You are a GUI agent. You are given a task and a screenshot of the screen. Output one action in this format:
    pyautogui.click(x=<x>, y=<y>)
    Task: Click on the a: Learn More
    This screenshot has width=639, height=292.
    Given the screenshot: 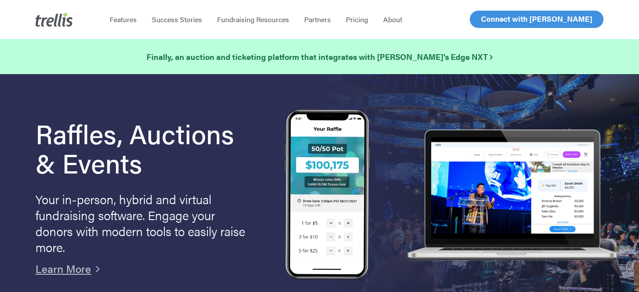 What is the action you would take?
    pyautogui.click(x=63, y=269)
    